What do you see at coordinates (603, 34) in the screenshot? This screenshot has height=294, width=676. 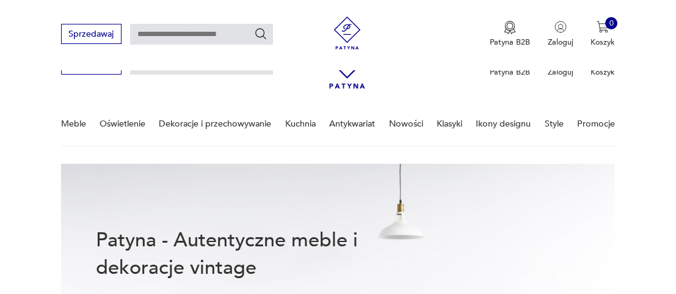 I see `button: 0Koszyk` at bounding box center [603, 34].